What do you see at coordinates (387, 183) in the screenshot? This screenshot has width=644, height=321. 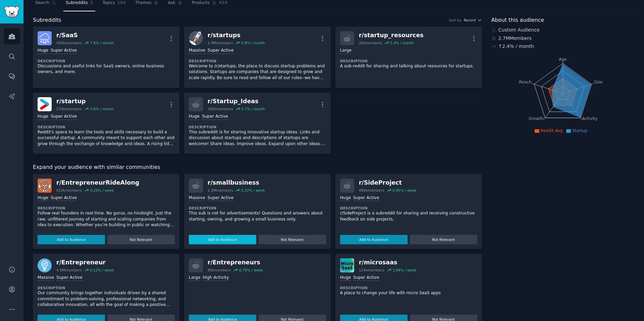 I see `div: r/ SideProject` at bounding box center [387, 183].